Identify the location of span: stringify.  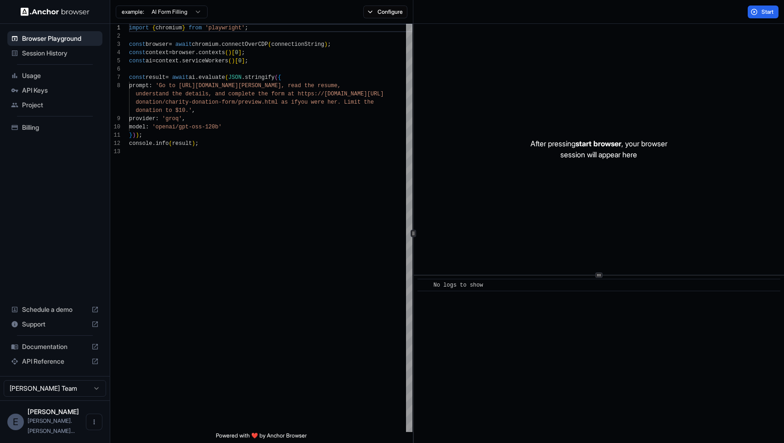
(259, 78).